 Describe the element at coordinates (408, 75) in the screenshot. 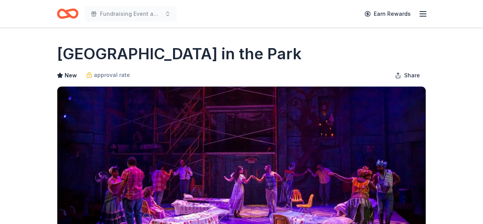

I see `button: Share` at that location.